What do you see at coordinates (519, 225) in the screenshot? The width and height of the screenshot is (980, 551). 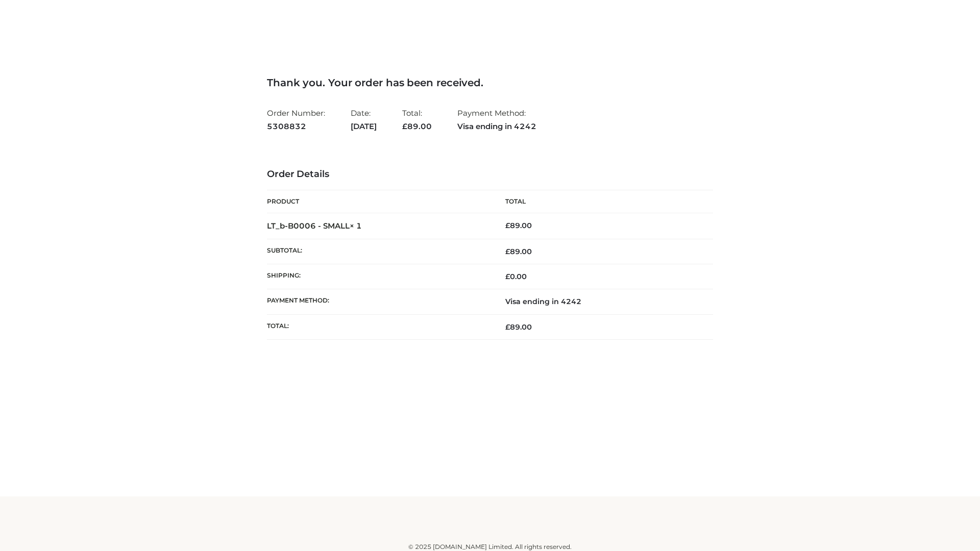 I see `bdi: 89.00` at bounding box center [519, 225].